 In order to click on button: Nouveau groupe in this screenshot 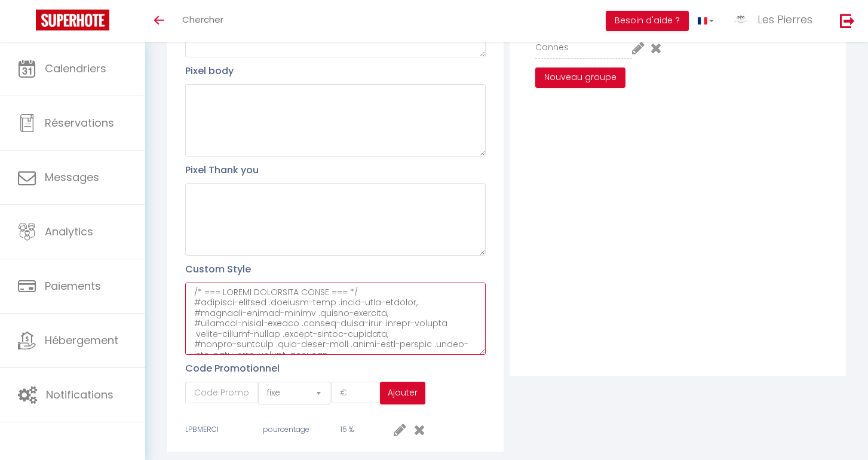, I will do `click(580, 78)`.